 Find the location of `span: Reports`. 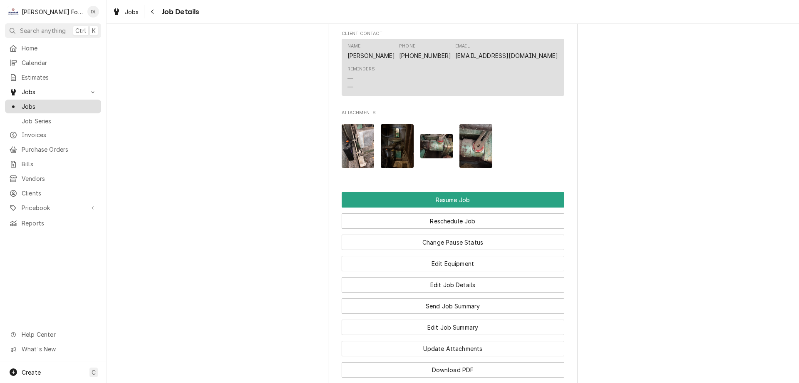

span: Reports is located at coordinates (59, 223).